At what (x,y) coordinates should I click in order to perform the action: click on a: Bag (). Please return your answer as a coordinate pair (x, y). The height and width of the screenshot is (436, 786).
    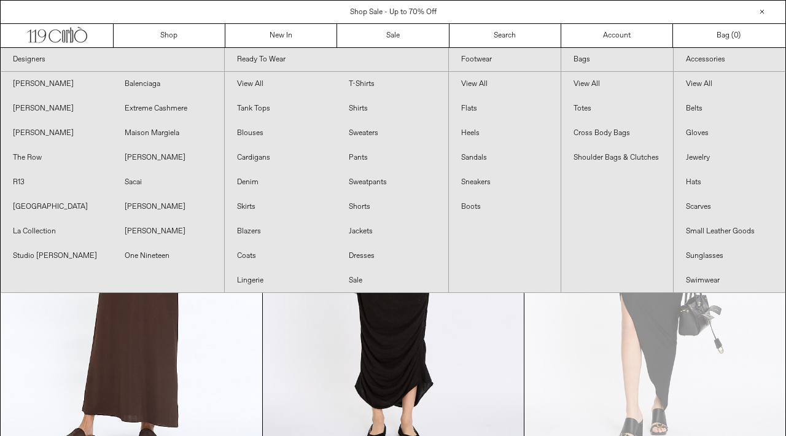
    Looking at the image, I should click on (729, 36).